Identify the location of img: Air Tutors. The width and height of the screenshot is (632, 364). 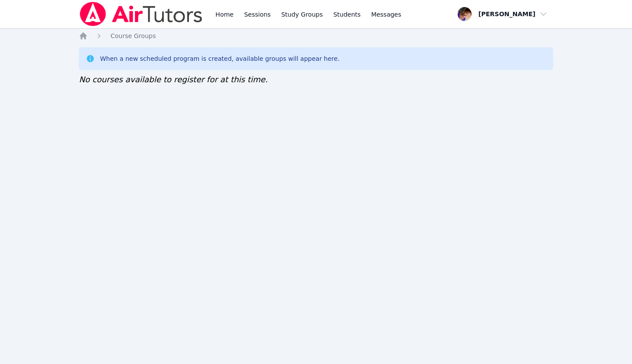
(140, 14).